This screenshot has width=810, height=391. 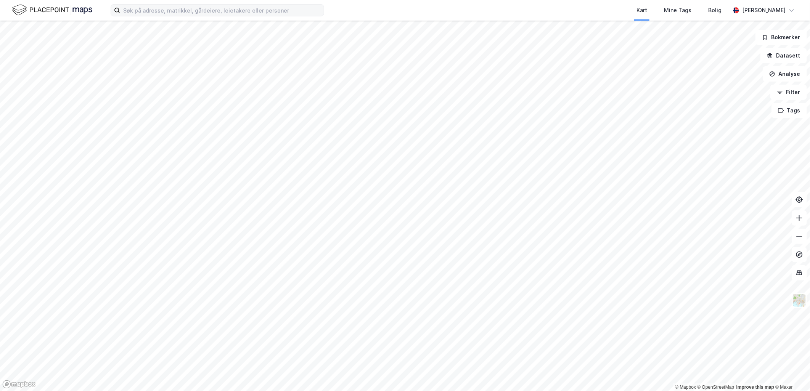 What do you see at coordinates (799, 300) in the screenshot?
I see `img: Z` at bounding box center [799, 300].